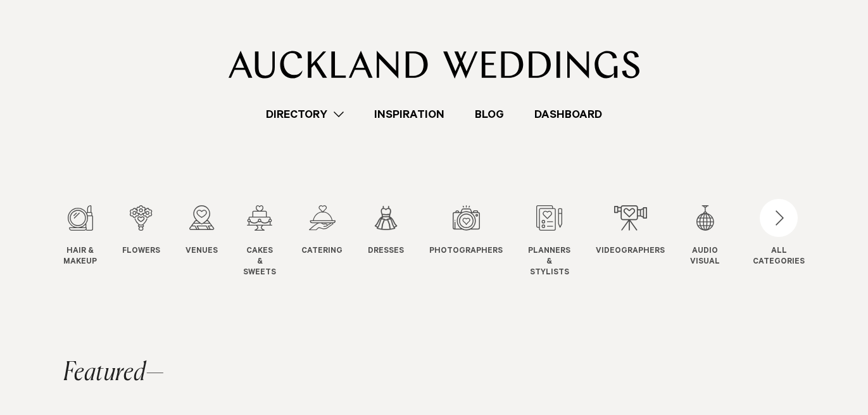  I want to click on a: Venues, so click(201, 231).